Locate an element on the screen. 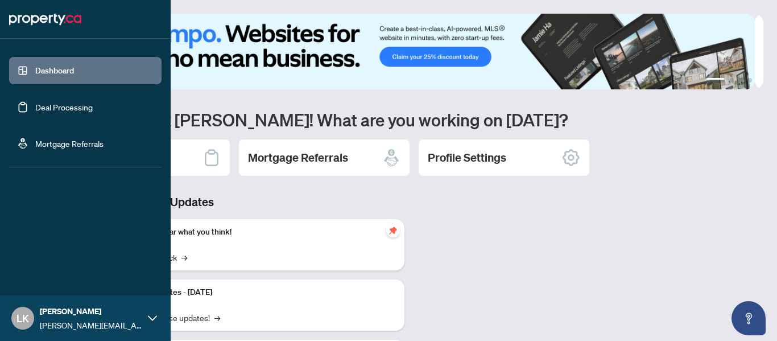  button: 4 is located at coordinates (749, 80).